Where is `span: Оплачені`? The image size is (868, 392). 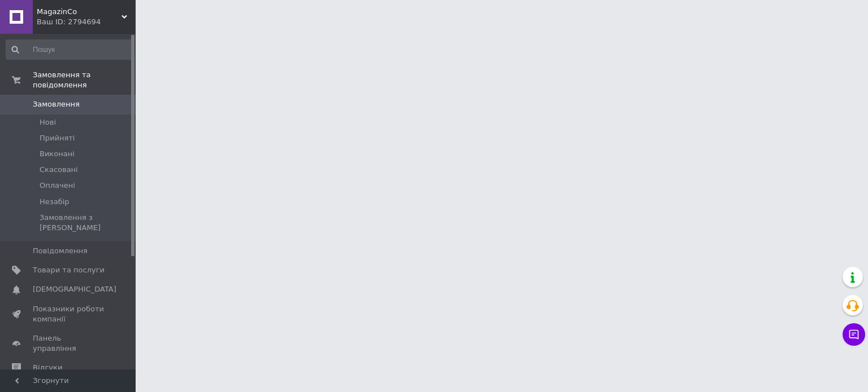 span: Оплачені is located at coordinates (57, 186).